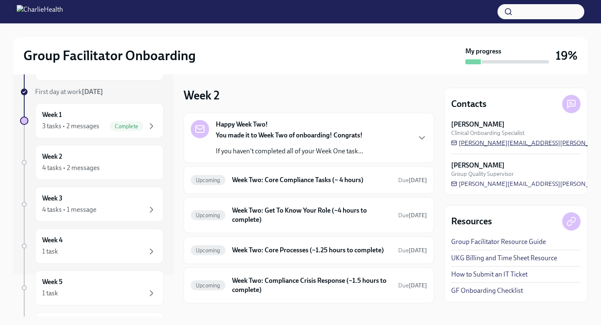 This screenshot has height=325, width=601. Describe the element at coordinates (71, 168) in the screenshot. I see `div: 4 tasks • 2 messages` at that location.